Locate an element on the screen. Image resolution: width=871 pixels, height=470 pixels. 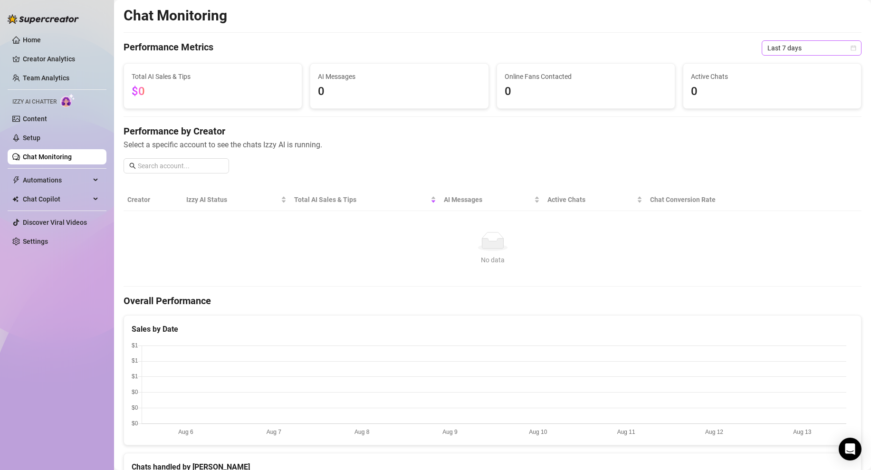
span: Chat Copilot is located at coordinates (57, 199).